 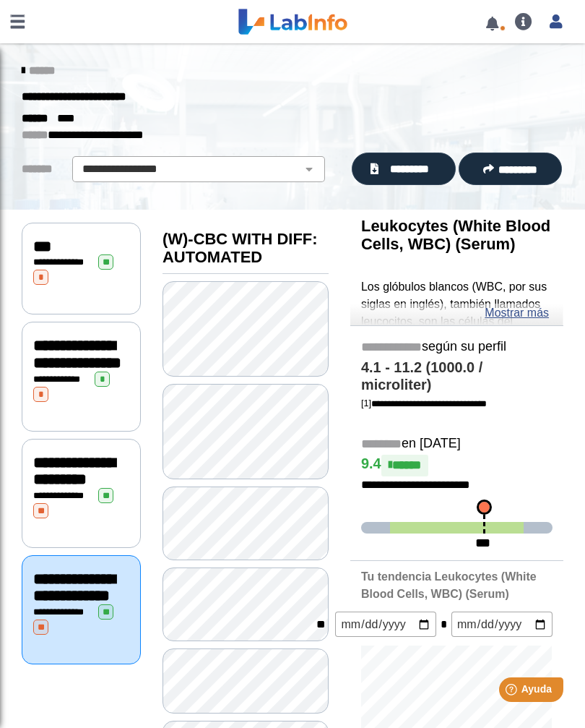 I want to click on h4: 9.4, so click(x=457, y=466).